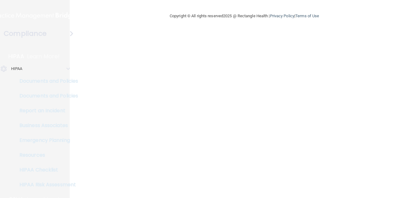  Describe the element at coordinates (46, 111) in the screenshot. I see `p: Report an Incident` at that location.